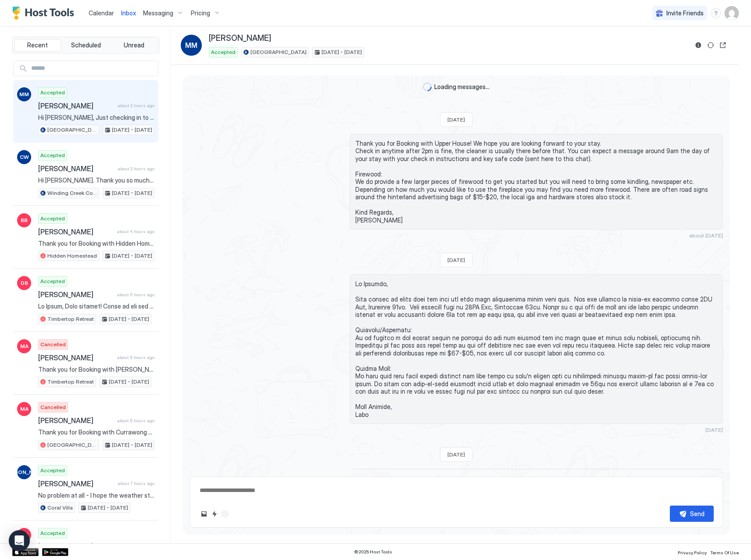 This screenshot has height=560, width=751. What do you see at coordinates (158, 13) in the screenshot?
I see `span: Messaging` at bounding box center [158, 13].